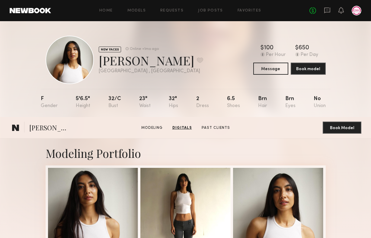 The width and height of the screenshot is (371, 238). I want to click on a: Book Model, so click(342, 127).